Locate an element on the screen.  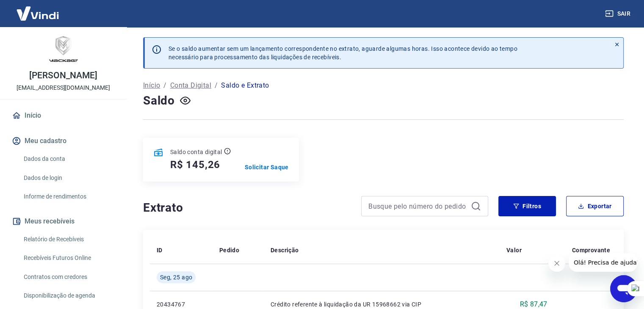
a: Relatório de Recebíveis is located at coordinates (68, 239).